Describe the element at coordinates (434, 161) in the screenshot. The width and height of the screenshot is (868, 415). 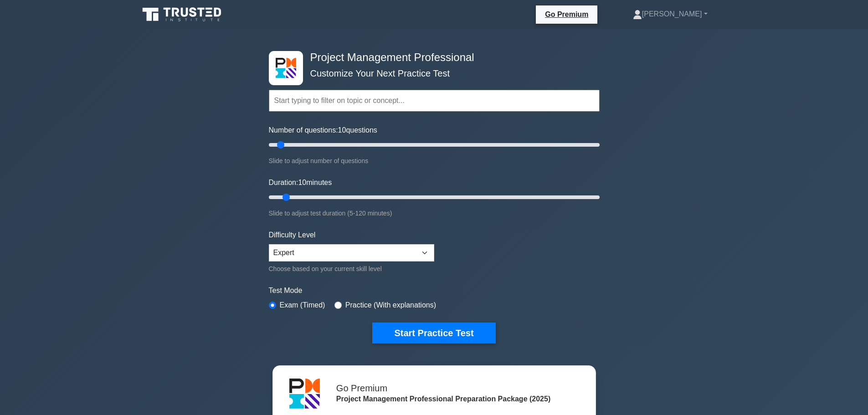
I see `div: Slide to adjust number of questions` at that location.